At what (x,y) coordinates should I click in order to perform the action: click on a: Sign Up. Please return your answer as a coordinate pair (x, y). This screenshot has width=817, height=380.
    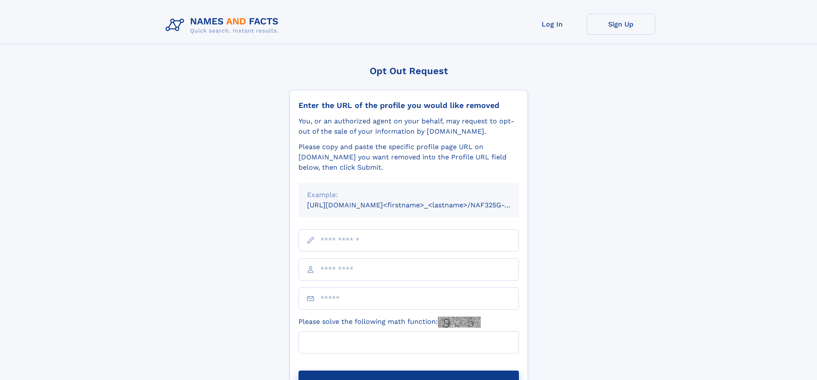
    Looking at the image, I should click on (621, 24).